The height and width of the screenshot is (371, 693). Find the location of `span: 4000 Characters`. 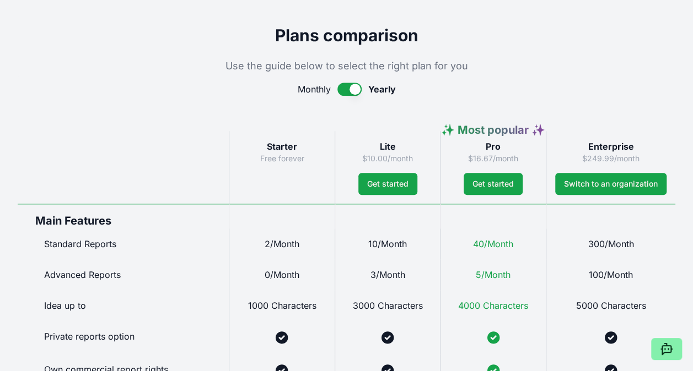

span: 4000 Characters is located at coordinates (493, 306).